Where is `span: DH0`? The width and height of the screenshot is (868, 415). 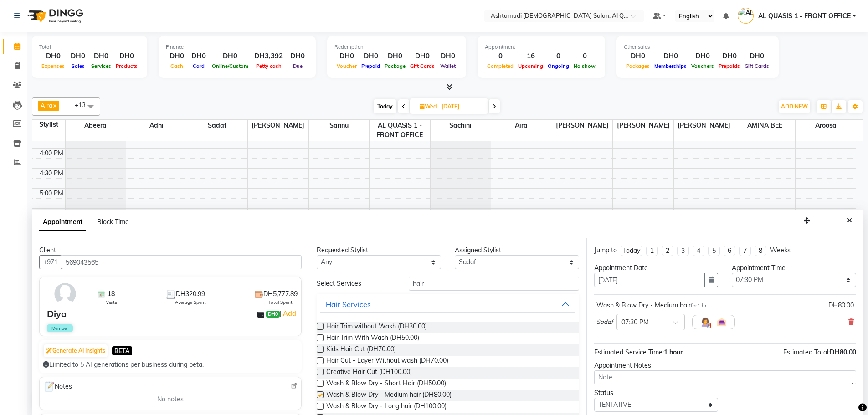
span: DH0 is located at coordinates (273, 314).